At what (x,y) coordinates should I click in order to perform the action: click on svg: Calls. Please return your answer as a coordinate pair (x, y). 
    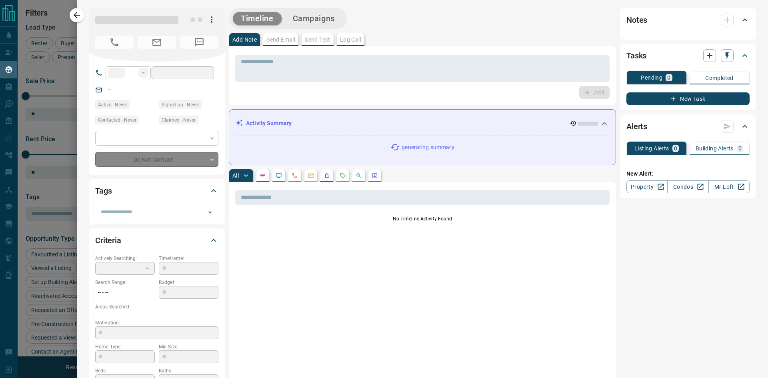
    Looking at the image, I should click on (295, 176).